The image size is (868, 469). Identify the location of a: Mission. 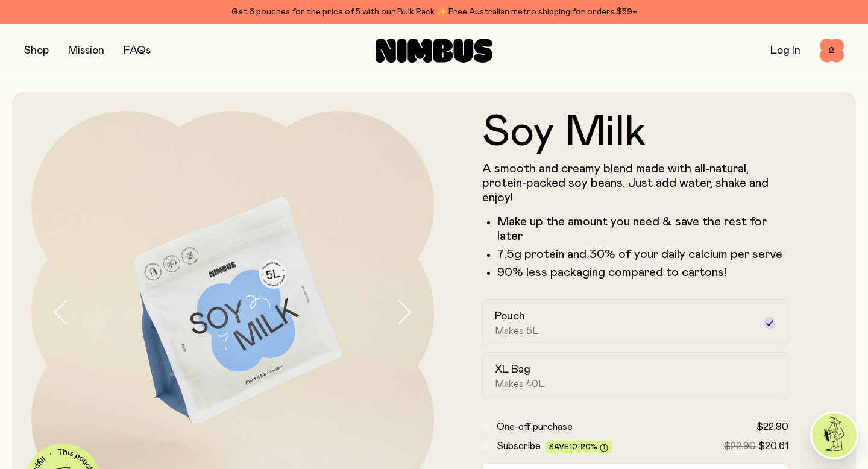
(86, 50).